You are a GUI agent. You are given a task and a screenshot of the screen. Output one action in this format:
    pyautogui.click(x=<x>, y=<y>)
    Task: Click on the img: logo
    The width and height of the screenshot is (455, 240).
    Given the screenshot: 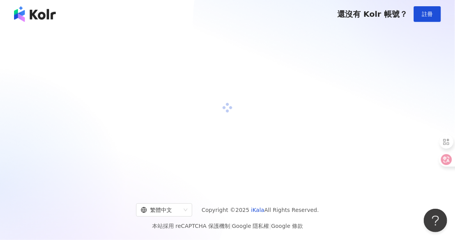 What is the action you would take?
    pyautogui.click(x=35, y=14)
    